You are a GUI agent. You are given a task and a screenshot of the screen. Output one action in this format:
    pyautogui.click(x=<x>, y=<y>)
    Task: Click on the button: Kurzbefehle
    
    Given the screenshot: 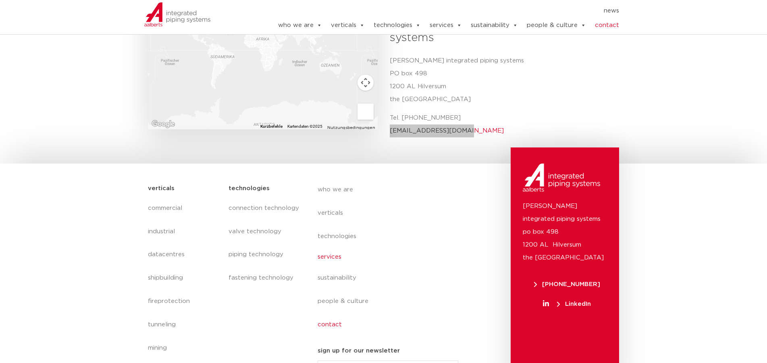 What is the action you would take?
    pyautogui.click(x=271, y=127)
    